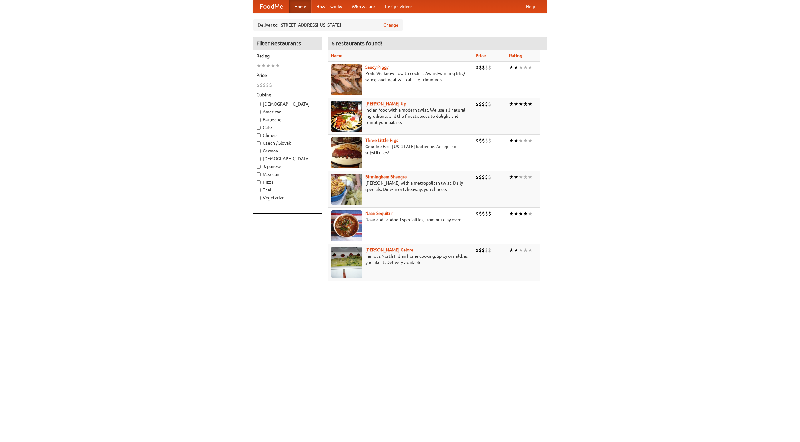 This screenshot has height=442, width=800. Describe the element at coordinates (347, 263) in the screenshot. I see `img: currygalore.jpg` at that location.